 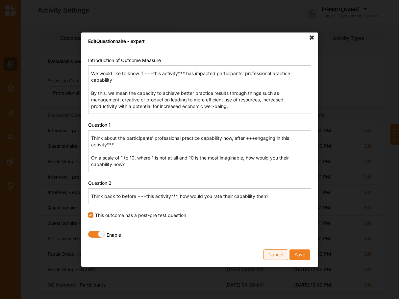 I want to click on label: Question 2, so click(x=100, y=183).